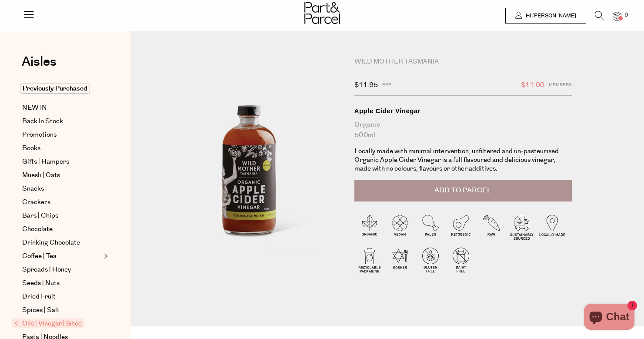  What do you see at coordinates (62, 243) in the screenshot?
I see `a: Drinking Chocolate` at bounding box center [62, 243].